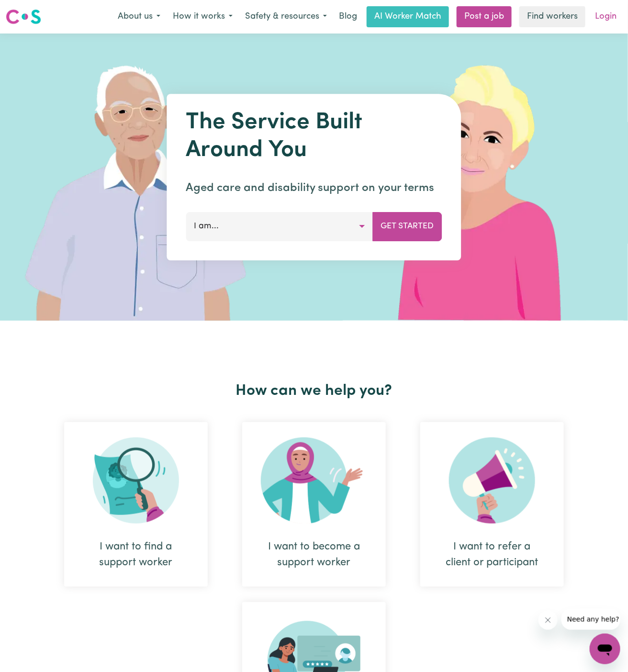 This screenshot has width=628, height=672. I want to click on button: Safety & resources, so click(286, 17).